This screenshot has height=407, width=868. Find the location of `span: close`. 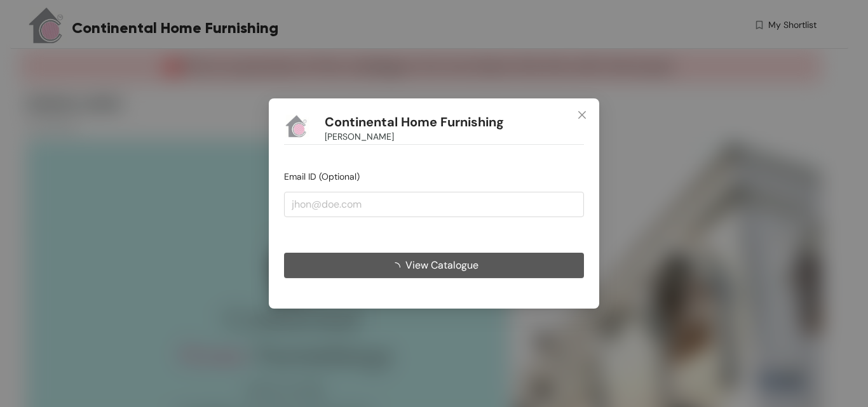

span: close is located at coordinates (582, 115).